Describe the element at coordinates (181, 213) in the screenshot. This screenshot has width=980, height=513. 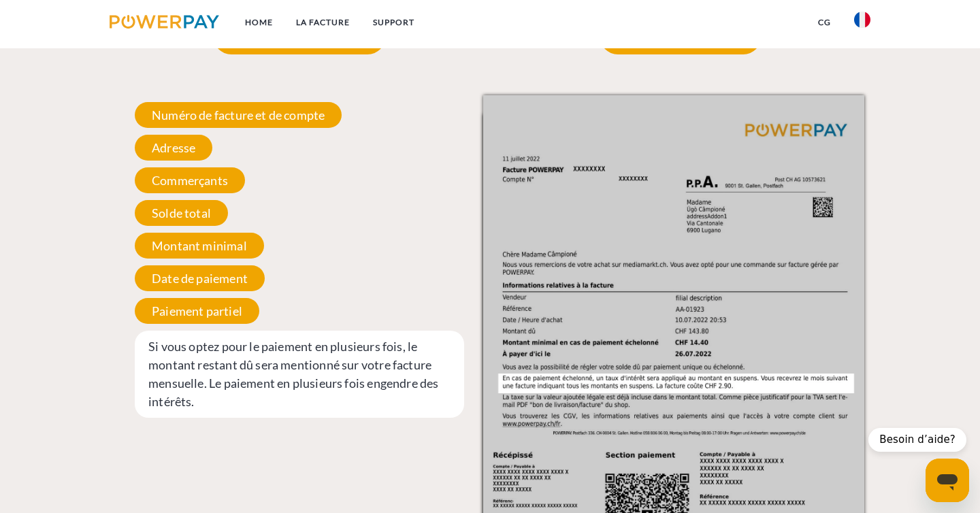
I see `span: Solde total` at that location.